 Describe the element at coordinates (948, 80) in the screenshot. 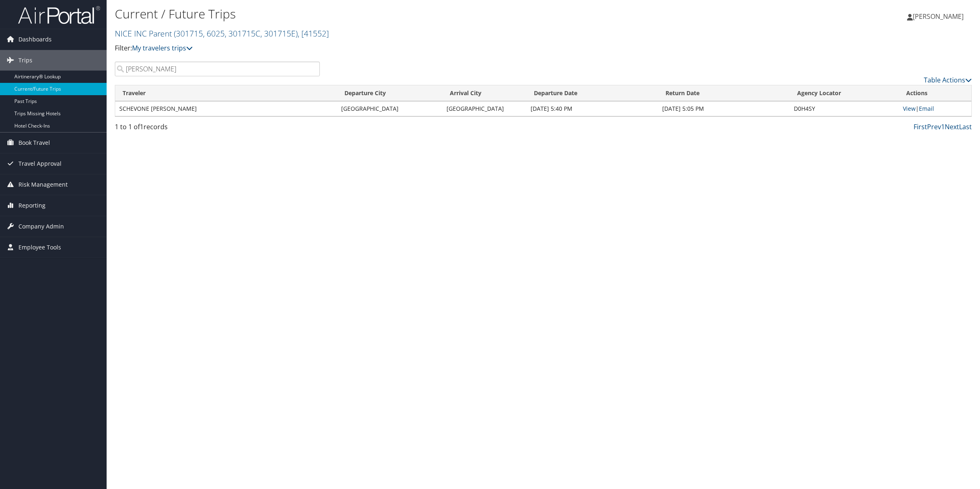

I see `a: Table Actions` at that location.